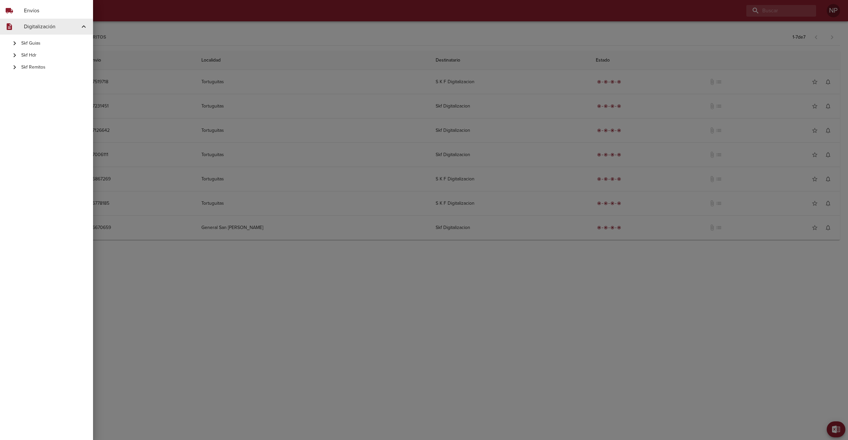 The width and height of the screenshot is (848, 440). I want to click on span: description, so click(9, 27).